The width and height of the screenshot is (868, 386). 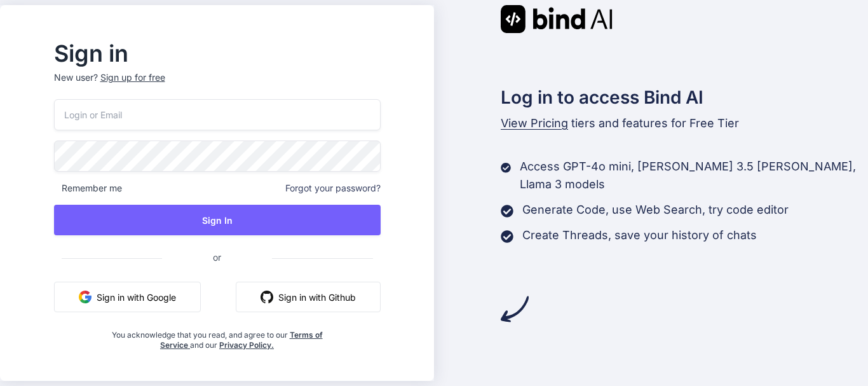 What do you see at coordinates (241, 339) in the screenshot?
I see `a: Terms of Service` at bounding box center [241, 339].